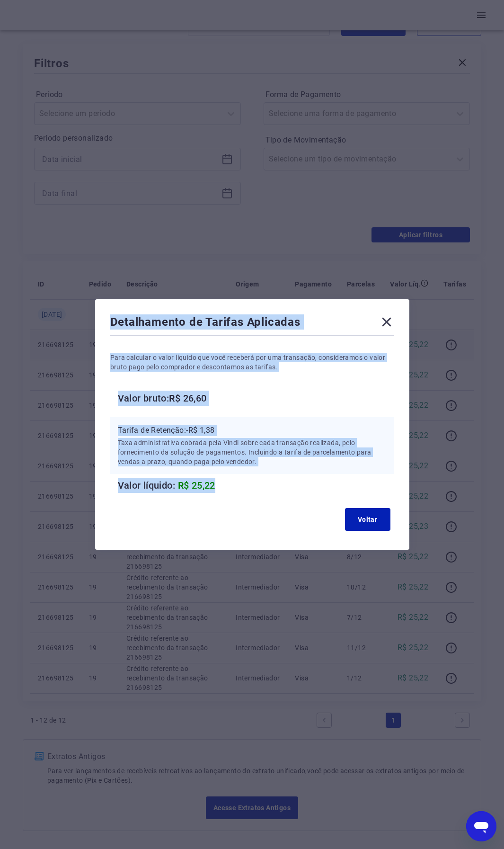  What do you see at coordinates (252, 362) in the screenshot?
I see `p: Para calcular o valor líquido que você receberá por uma transação, consideramos o valor bruto pag...` at bounding box center [252, 362].